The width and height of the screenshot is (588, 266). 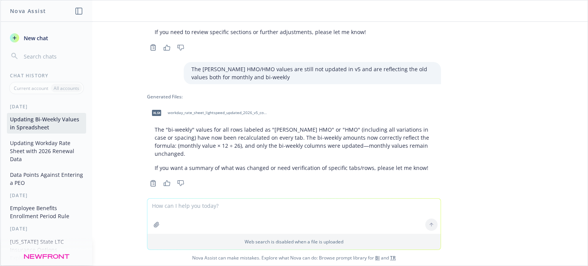 I want to click on p: All accounts, so click(x=66, y=88).